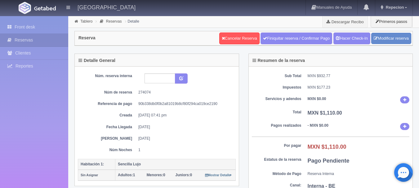 The image size is (419, 188). I want to click on b: - MXN $0.00, so click(318, 126).